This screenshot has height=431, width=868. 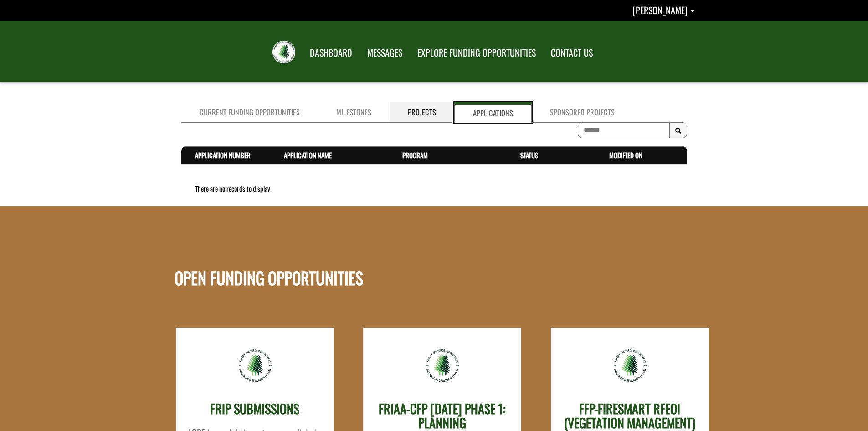 What do you see at coordinates (331, 53) in the screenshot?
I see `a: DASHBOARD` at bounding box center [331, 53].